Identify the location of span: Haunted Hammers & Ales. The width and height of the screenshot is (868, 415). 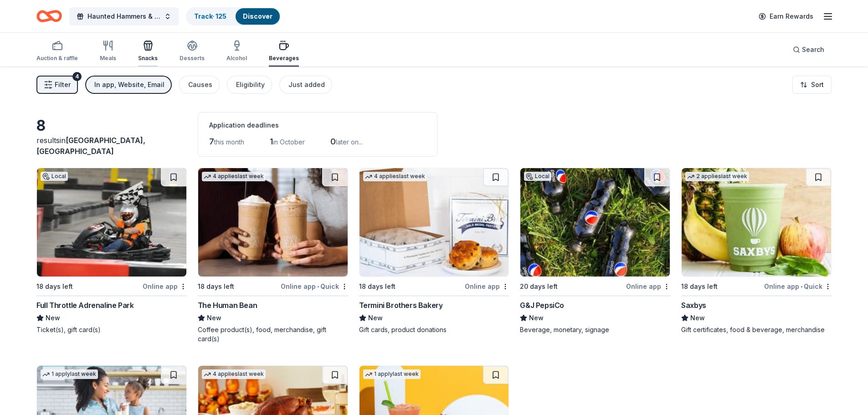
(124, 16).